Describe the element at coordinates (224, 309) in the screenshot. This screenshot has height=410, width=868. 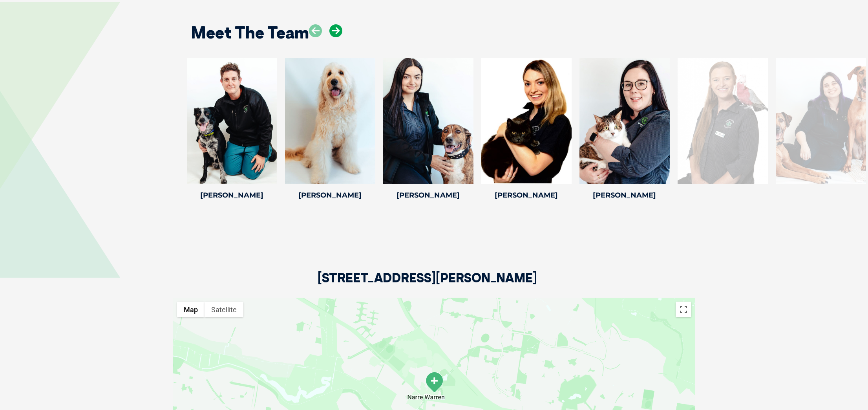
I see `button: Show satellite imagery` at that location.